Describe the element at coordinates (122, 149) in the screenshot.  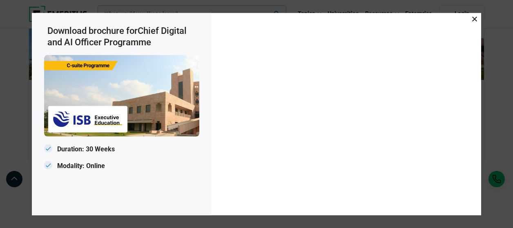
I see `p: Duration: 30 Weeks` at that location.